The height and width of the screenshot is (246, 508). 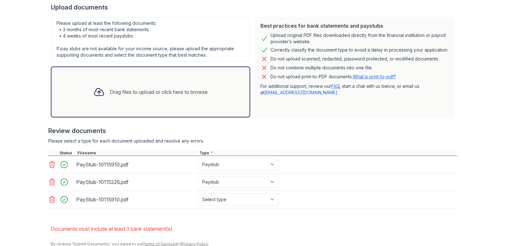 I want to click on div: Upload documents, so click(x=254, y=7).